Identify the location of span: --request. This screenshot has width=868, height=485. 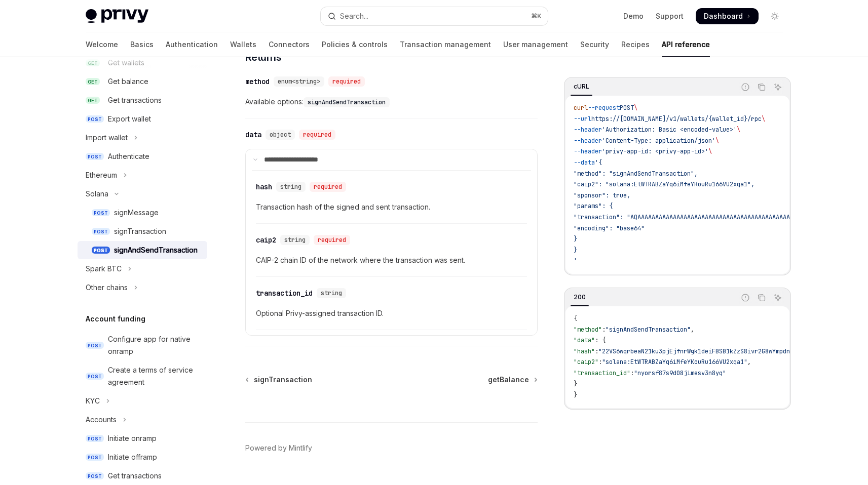
(604, 108).